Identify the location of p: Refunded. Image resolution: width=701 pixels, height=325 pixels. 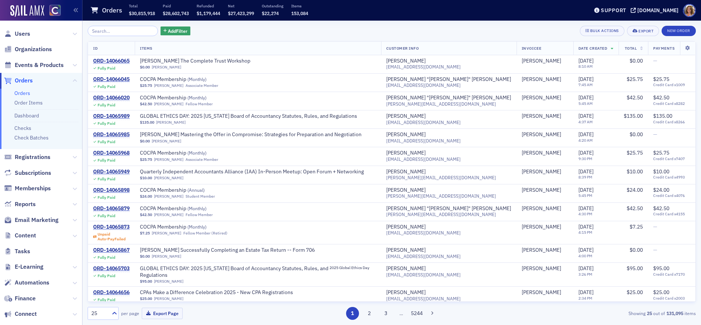
(208, 6).